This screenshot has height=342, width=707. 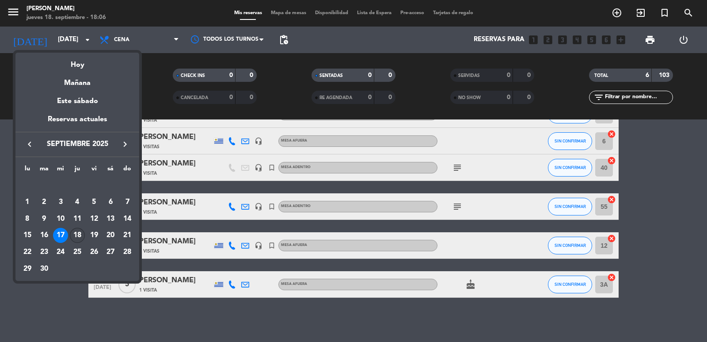 What do you see at coordinates (94, 202) in the screenshot?
I see `div: 5` at bounding box center [94, 202].